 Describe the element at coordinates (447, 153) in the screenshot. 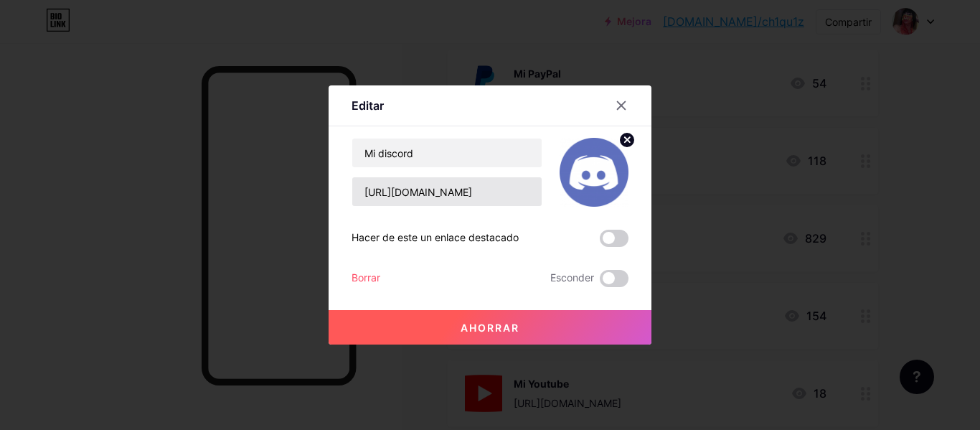

I see `input: Título` at that location.